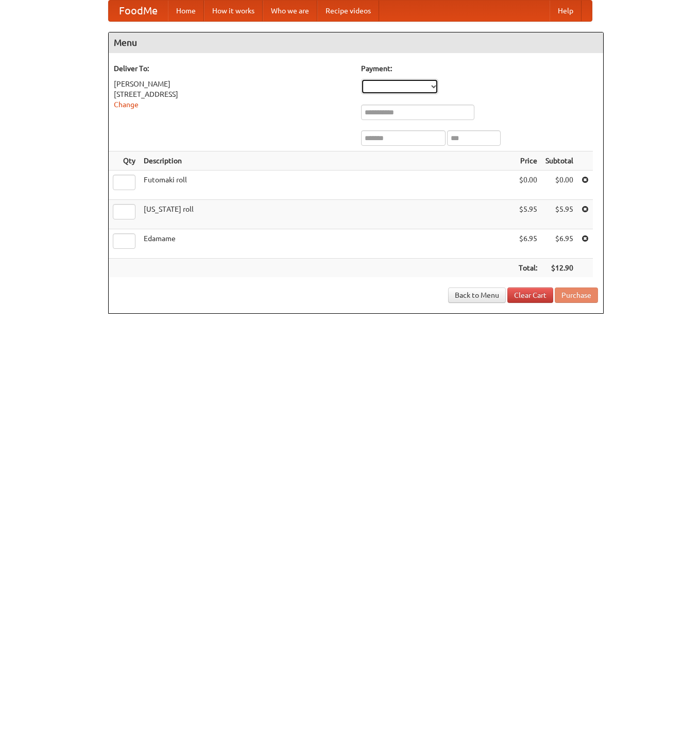 The image size is (700, 729). Describe the element at coordinates (232, 68) in the screenshot. I see `h5: Deliver To:` at that location.